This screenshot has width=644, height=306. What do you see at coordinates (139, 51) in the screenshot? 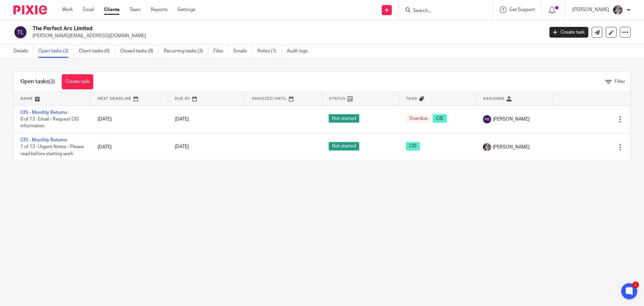
I see `a: Closed tasks (8)` at bounding box center [139, 51].